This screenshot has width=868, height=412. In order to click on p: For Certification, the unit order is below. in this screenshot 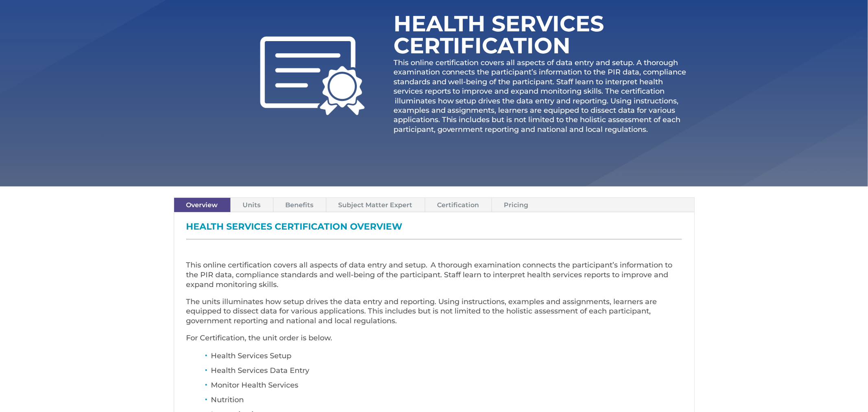, I will do `click(434, 342)`.